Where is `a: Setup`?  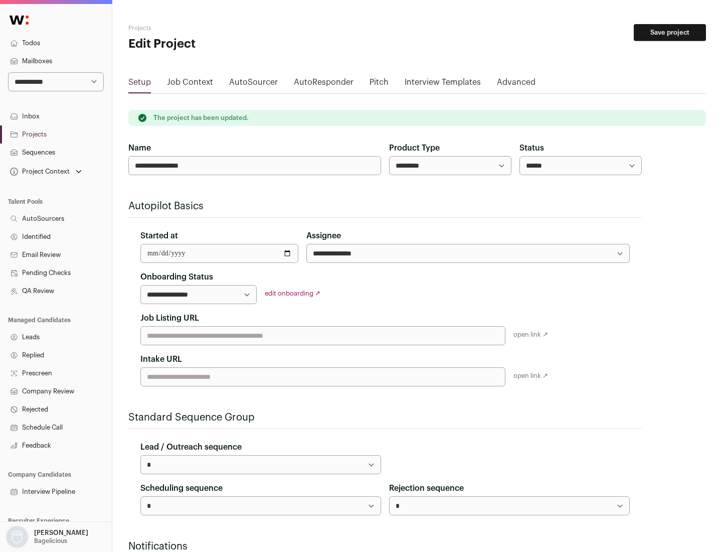
a: Setup is located at coordinates (139, 84).